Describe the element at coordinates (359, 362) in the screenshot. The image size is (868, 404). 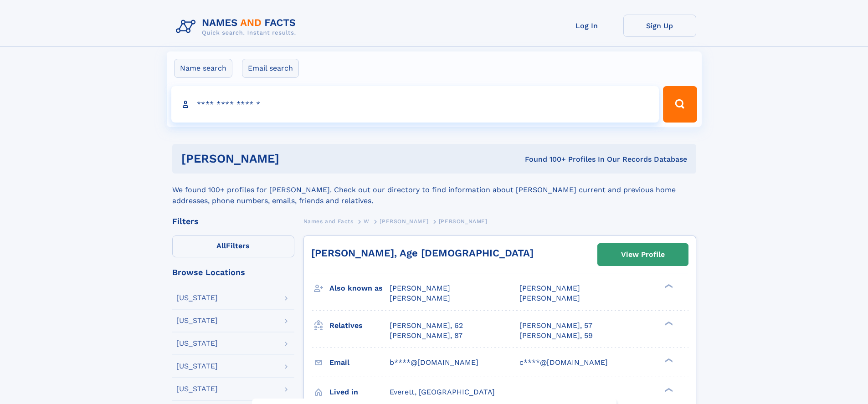
I see `h3: Email` at that location.